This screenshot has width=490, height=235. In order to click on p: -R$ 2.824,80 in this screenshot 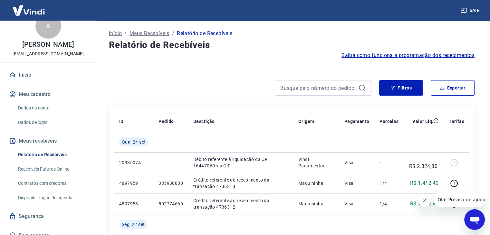, I will do `click(424, 163)`.